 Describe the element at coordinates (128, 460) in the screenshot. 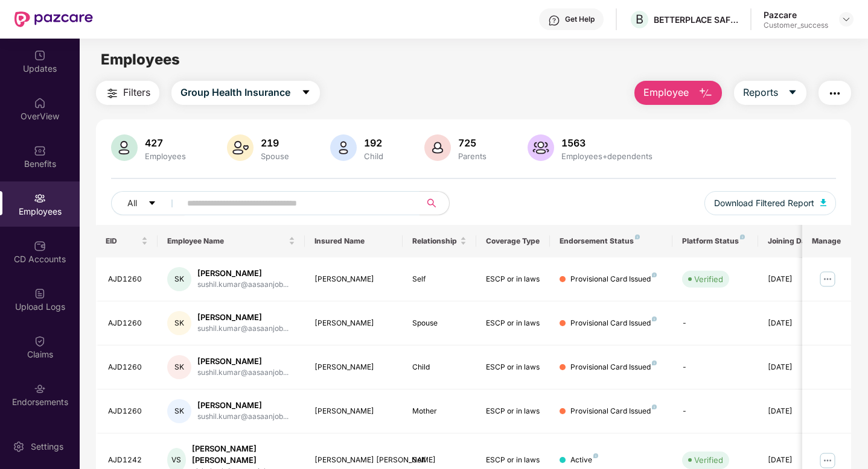

I see `div: AJD1242` at that location.